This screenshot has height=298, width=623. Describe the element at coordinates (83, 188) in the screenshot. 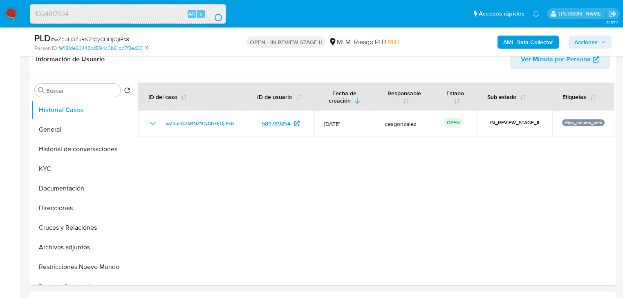

I see `button: Documentación` at that location.